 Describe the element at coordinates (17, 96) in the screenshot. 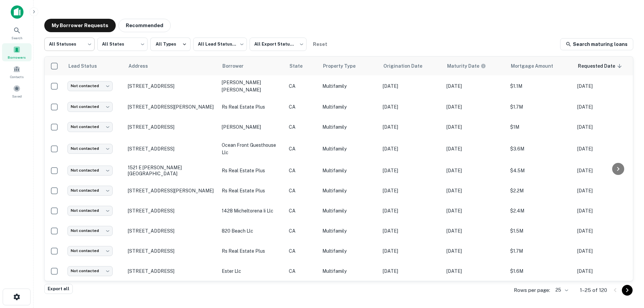

I see `span: Saved` at that location.